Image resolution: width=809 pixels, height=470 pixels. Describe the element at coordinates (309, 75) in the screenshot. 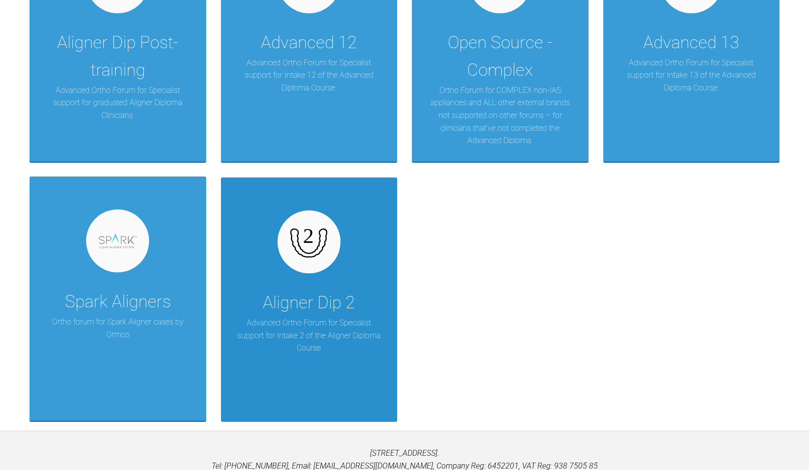

I see `p: Advanced Ortho Forum for Specialist support for Intake 12 of the Advanced Diploma Course.` at that location.